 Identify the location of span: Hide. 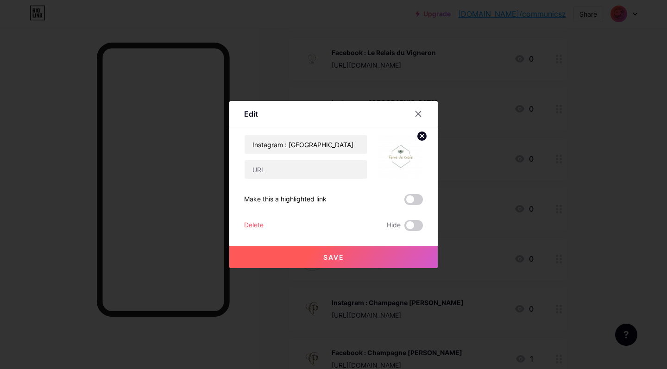
(394, 225).